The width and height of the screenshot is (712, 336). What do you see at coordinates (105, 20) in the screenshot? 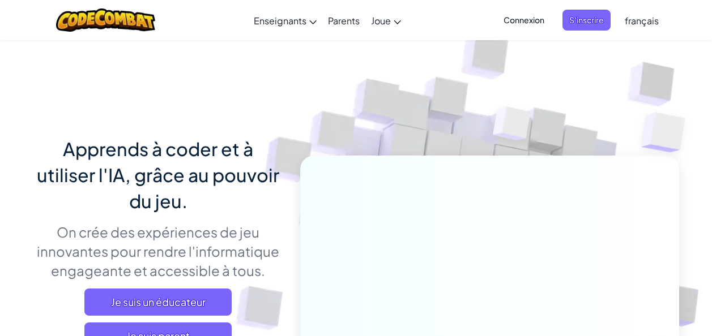
I see `img: CodeCombat logo` at bounding box center [105, 20].